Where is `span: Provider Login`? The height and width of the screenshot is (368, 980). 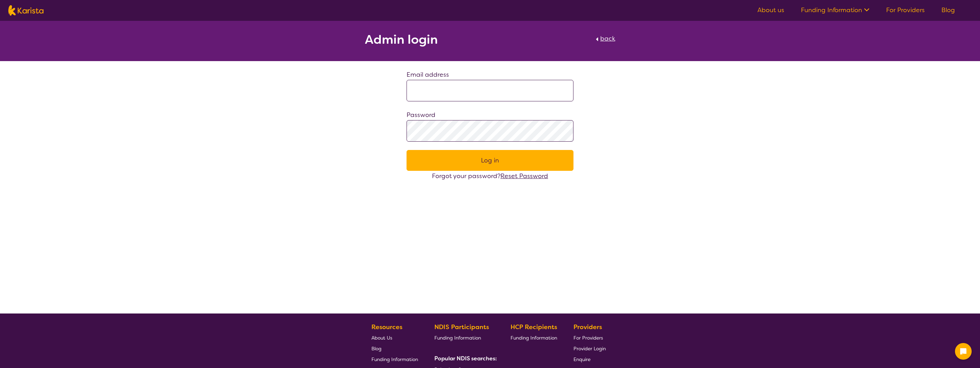 span: Provider Login is located at coordinates (589, 349).